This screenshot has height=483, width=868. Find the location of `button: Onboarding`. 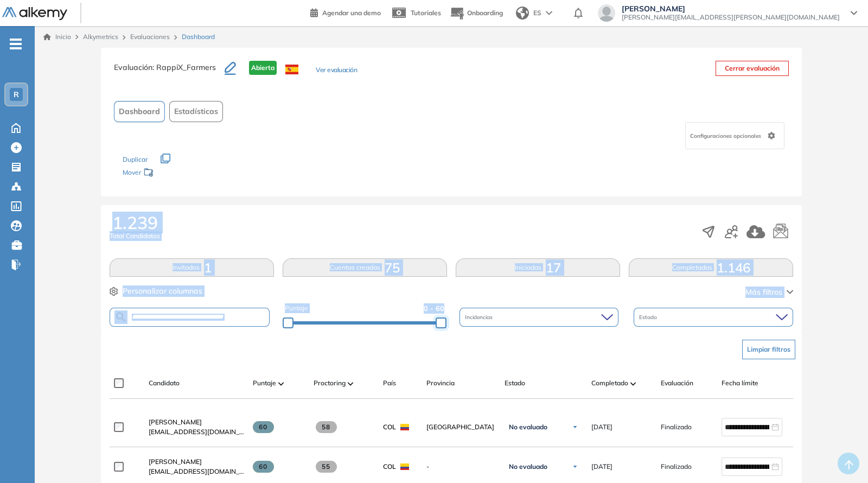

button: Onboarding is located at coordinates (476, 13).